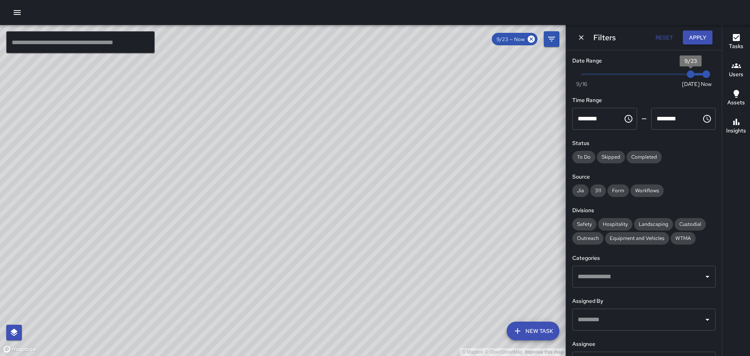 This screenshot has height=356, width=750. I want to click on h6: Insights, so click(736, 131).